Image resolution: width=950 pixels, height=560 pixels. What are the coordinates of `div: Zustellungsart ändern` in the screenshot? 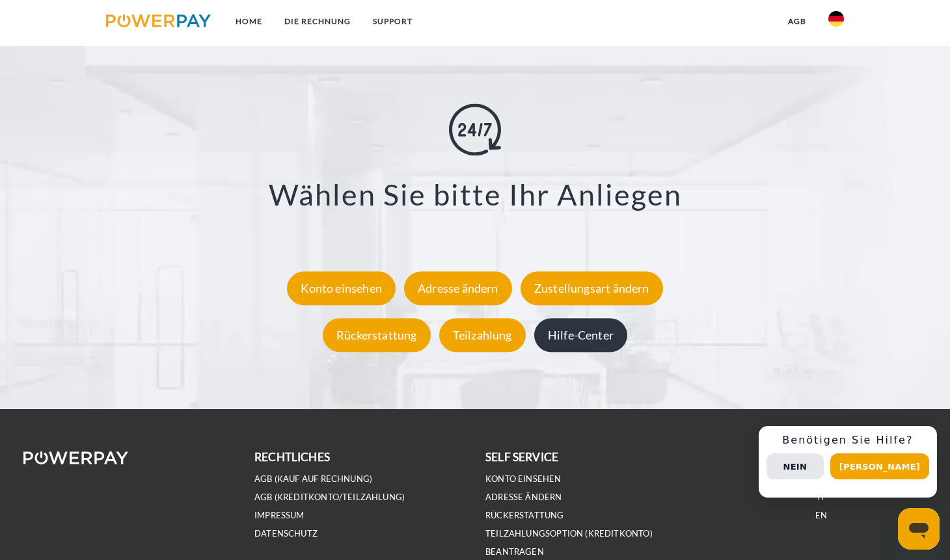 It's located at (591, 289).